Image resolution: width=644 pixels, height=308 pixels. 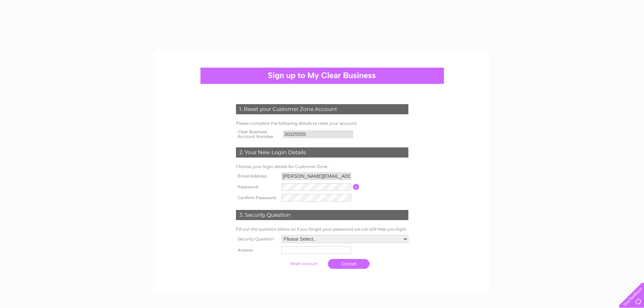 I want to click on a: Cancel, so click(x=349, y=264).